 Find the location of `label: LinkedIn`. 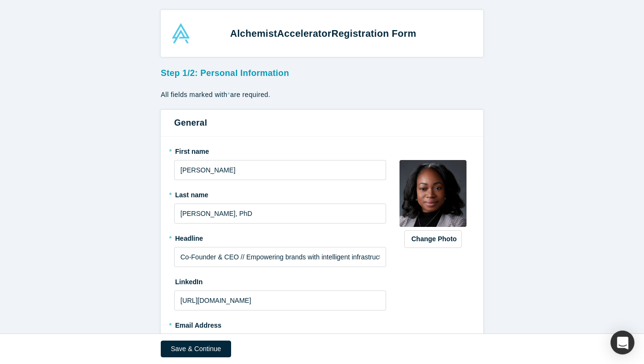

label: LinkedIn is located at coordinates (189, 280).